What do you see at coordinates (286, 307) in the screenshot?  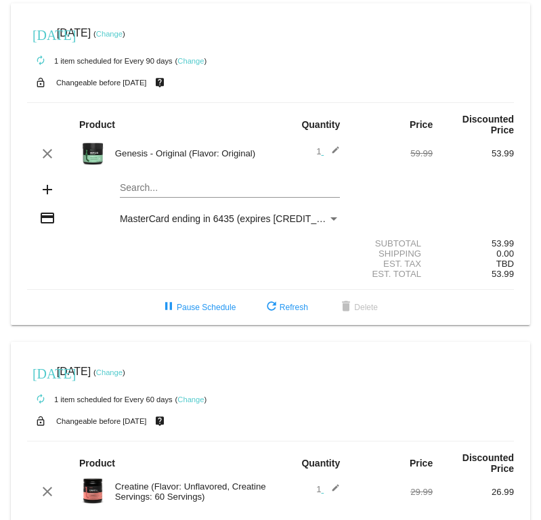 I see `button: Refresh` at bounding box center [286, 307].